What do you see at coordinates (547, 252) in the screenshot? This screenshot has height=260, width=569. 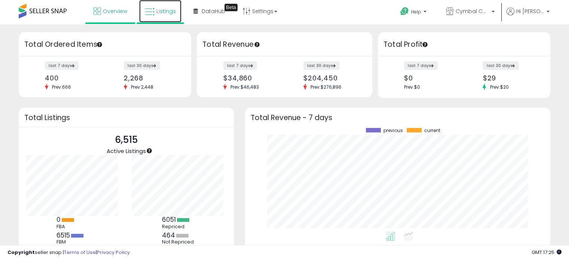 I see `span: 2025-10-14 17:25 GMT` at bounding box center [547, 252].